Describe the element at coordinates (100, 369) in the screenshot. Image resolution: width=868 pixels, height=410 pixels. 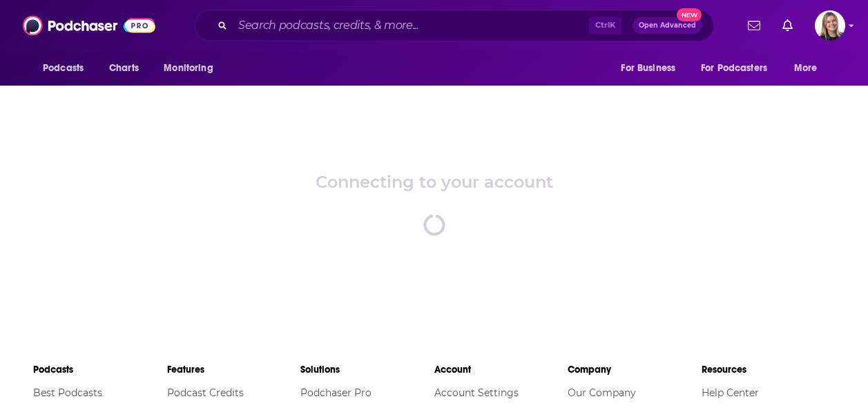
I see `li: Podcasts` at that location.